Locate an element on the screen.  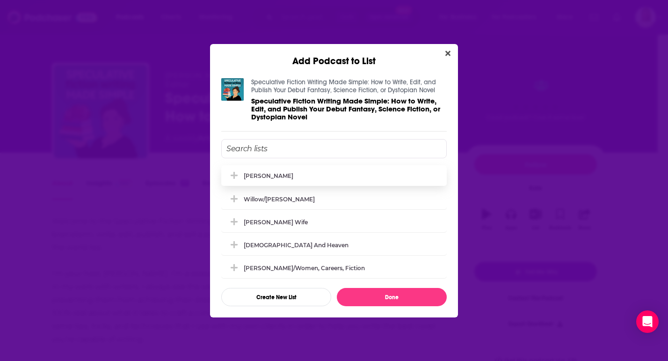
input: Search lists is located at coordinates (334, 148).